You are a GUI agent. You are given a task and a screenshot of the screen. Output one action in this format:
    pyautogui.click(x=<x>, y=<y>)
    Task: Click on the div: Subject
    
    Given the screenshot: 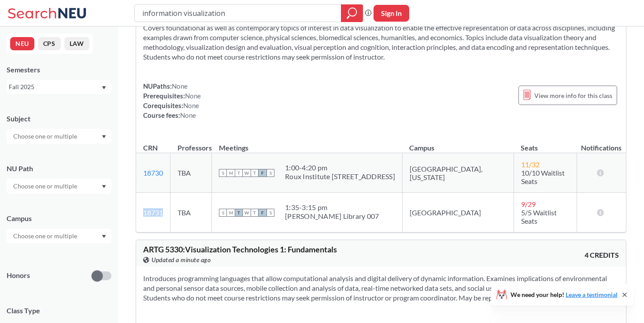 What is the action you would take?
    pyautogui.click(x=59, y=119)
    